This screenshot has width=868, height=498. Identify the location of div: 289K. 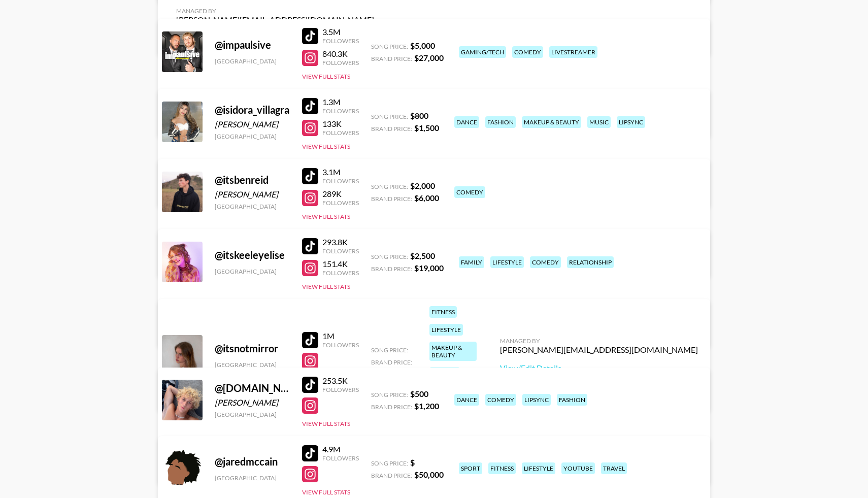
(340, 194).